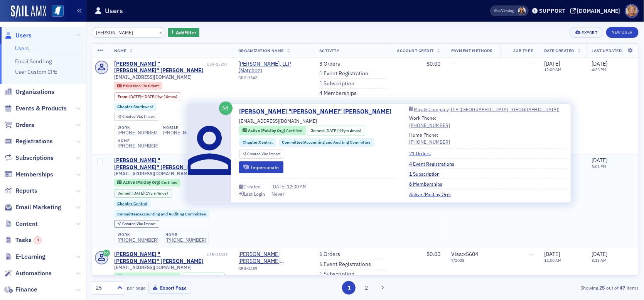 The width and height of the screenshot is (644, 300). Describe the element at coordinates (26, 191) in the screenshot. I see `span: Reports` at that location.